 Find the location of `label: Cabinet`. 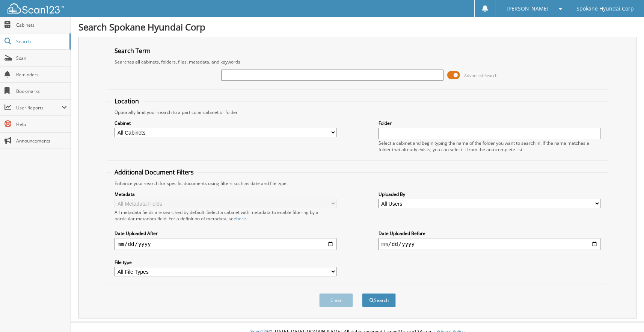

label: Cabinet is located at coordinates (226, 123).